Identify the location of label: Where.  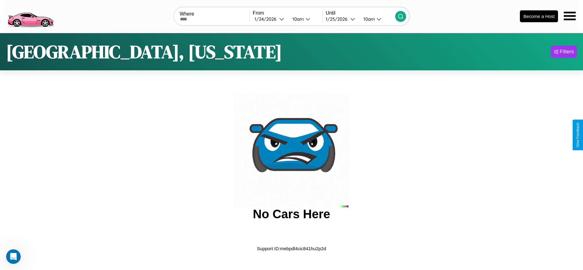
(215, 14).